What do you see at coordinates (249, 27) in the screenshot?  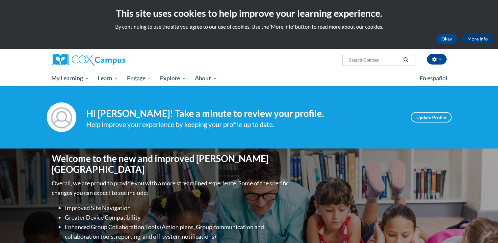 I see `p: By continuing to use the site you agree to our use of cookies. Use the ‘More info’ button to read...` at bounding box center [249, 27].